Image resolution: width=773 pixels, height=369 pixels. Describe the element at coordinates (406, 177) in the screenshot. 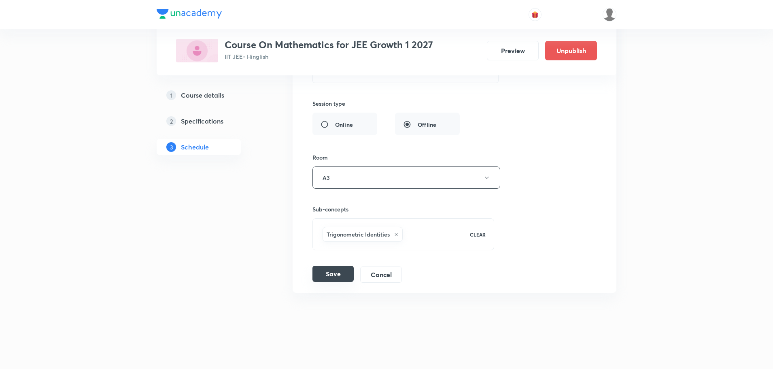

I see `button: A3` at that location.